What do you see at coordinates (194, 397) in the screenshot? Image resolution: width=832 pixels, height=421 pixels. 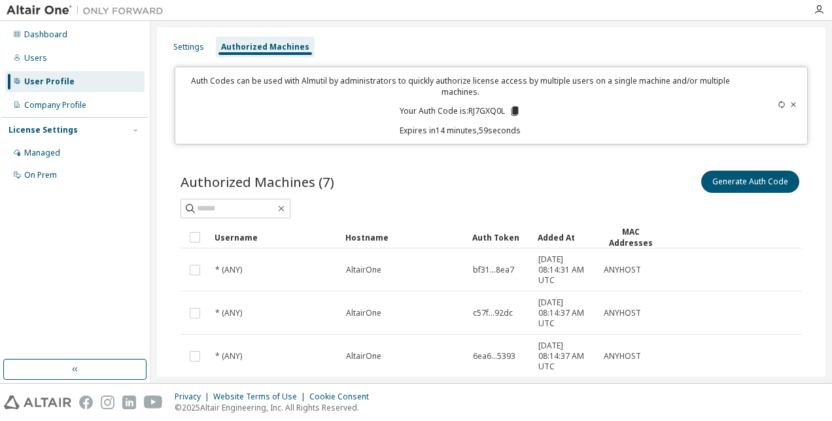 I see `div: Privacy` at bounding box center [194, 397].